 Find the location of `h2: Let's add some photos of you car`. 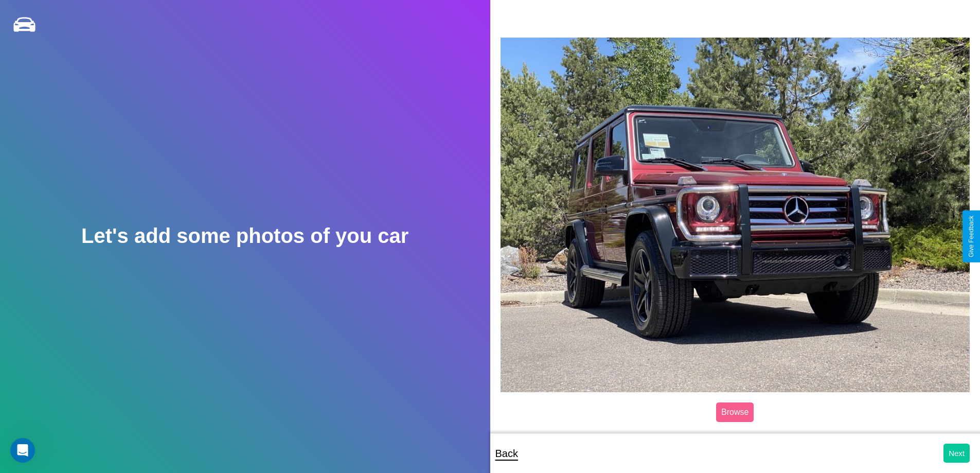

h2: Let's add some photos of you car is located at coordinates (245, 236).